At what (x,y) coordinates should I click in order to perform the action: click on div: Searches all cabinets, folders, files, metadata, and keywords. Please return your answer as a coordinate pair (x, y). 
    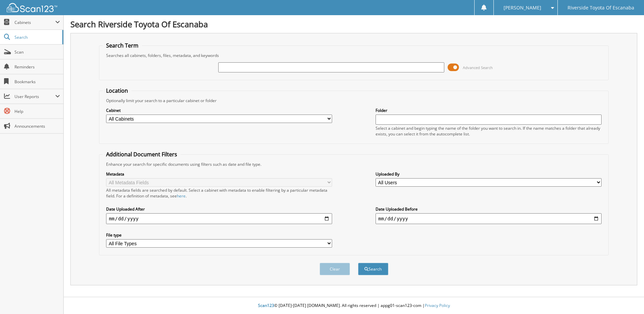
    Looking at the image, I should click on (354, 55).